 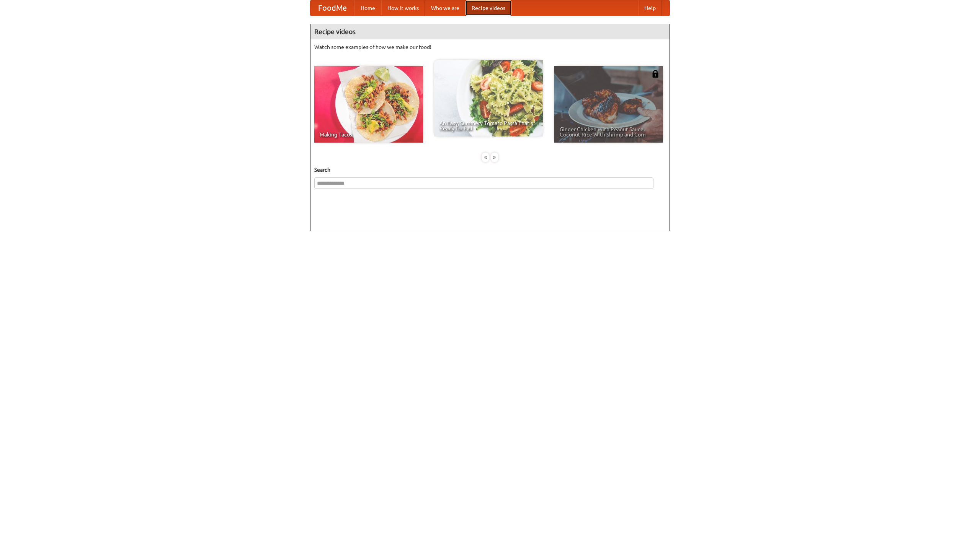 What do you see at coordinates (490, 47) in the screenshot?
I see `p: Watch some examples of how we make our food!` at bounding box center [490, 47].